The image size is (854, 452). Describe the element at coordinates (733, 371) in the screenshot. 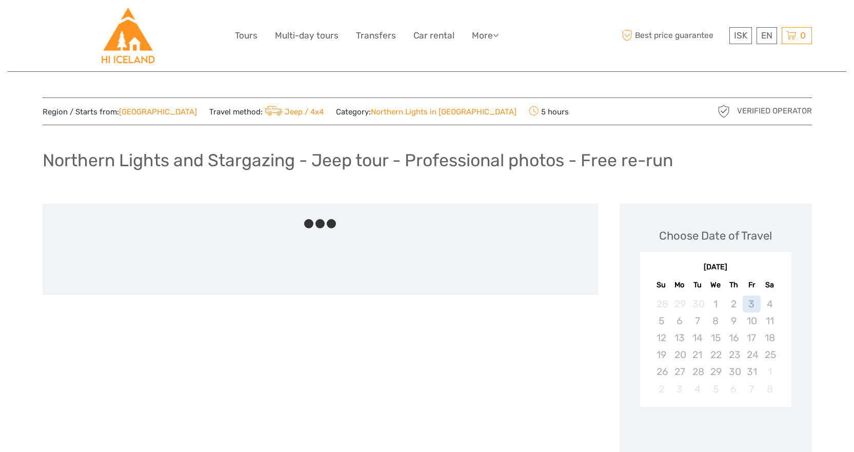

I see `div: Not available Thursday, October 30th, 2025` at that location.